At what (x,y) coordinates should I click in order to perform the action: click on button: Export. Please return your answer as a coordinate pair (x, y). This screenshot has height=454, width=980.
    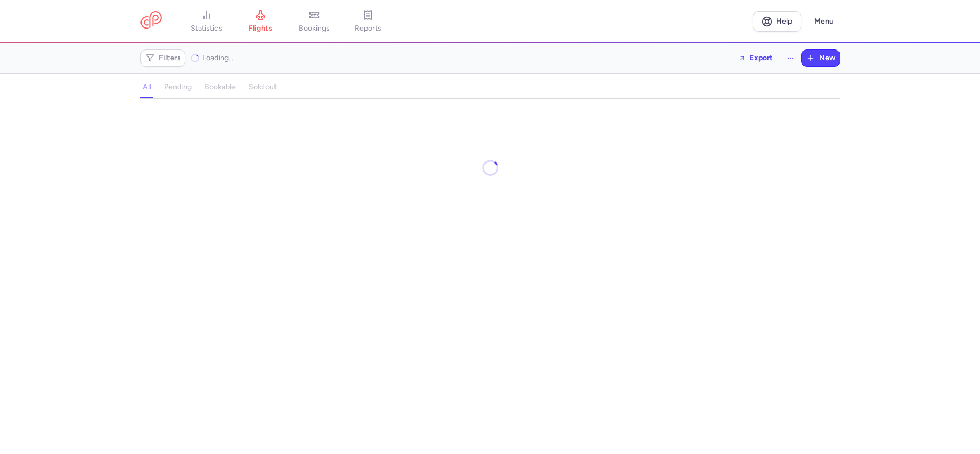
    Looking at the image, I should click on (755, 58).